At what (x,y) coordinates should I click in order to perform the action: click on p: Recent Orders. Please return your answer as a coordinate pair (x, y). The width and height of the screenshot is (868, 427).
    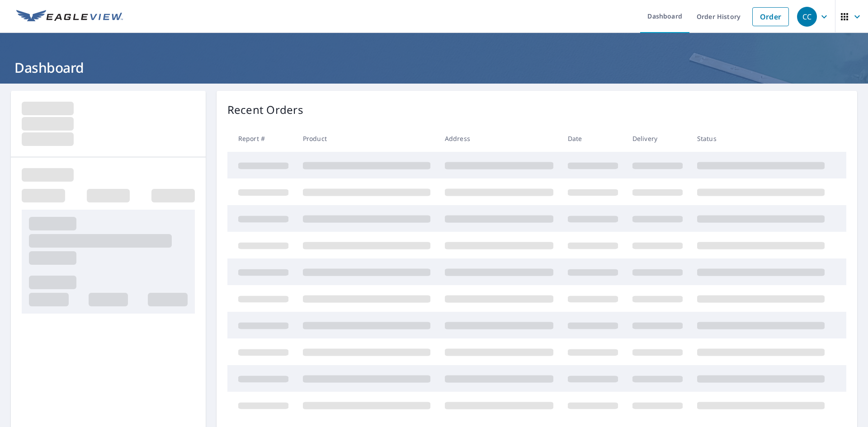
    Looking at the image, I should click on (266, 110).